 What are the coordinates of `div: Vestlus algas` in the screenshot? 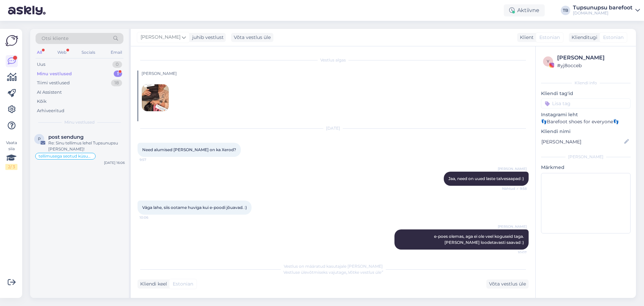 It's located at (333, 60).